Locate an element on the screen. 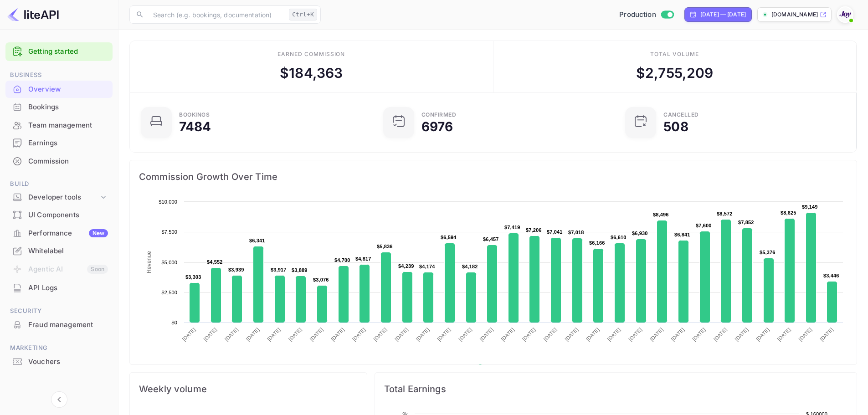 The image size is (868, 415). text: $6,930 is located at coordinates (640, 233).